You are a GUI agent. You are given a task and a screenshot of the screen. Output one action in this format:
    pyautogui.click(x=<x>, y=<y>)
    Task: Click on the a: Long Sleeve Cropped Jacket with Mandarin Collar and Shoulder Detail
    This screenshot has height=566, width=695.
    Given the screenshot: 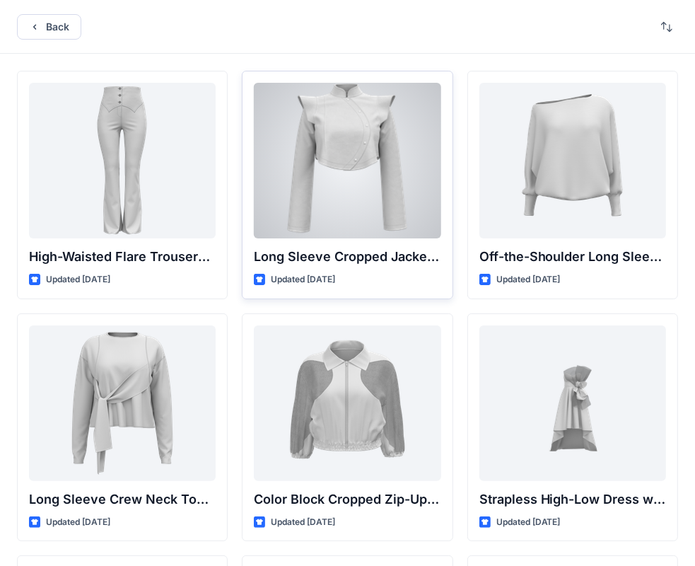 What is the action you would take?
    pyautogui.click(x=347, y=161)
    